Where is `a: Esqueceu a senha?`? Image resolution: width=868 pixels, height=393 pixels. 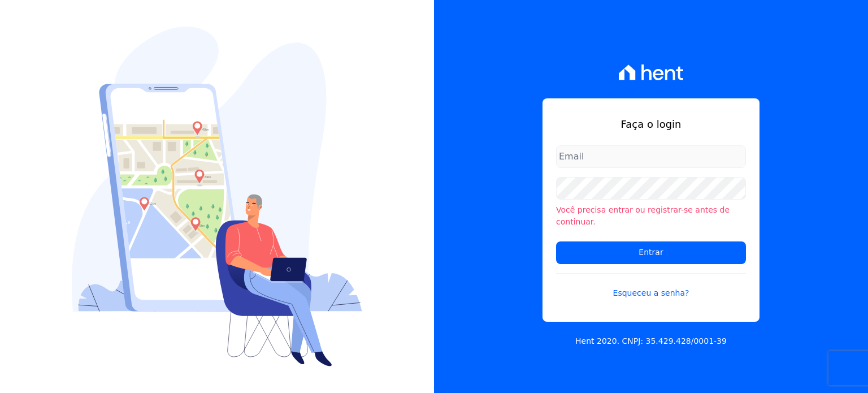
a: Esqueceu a senha? is located at coordinates (651, 286).